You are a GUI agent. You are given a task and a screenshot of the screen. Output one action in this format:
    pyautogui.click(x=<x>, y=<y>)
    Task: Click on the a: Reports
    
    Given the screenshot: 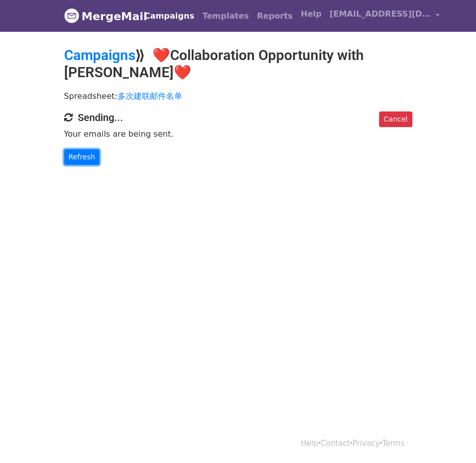 What is the action you would take?
    pyautogui.click(x=274, y=16)
    